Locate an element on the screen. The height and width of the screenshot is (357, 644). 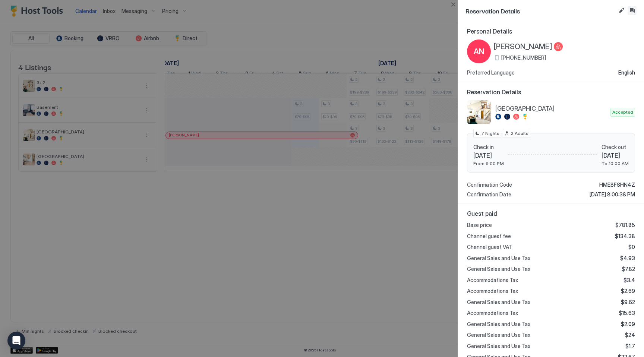
span: Check in is located at coordinates (488, 147).